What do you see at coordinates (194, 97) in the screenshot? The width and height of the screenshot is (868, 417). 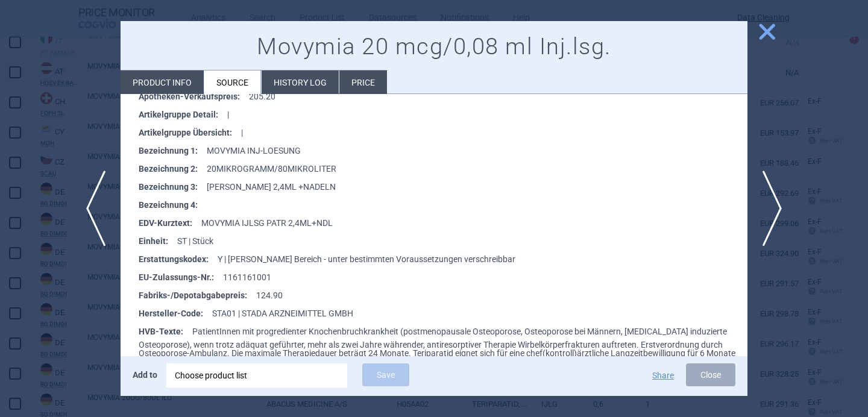 I see `strong: Apotheken-Verkaufspreis :` at bounding box center [194, 97].